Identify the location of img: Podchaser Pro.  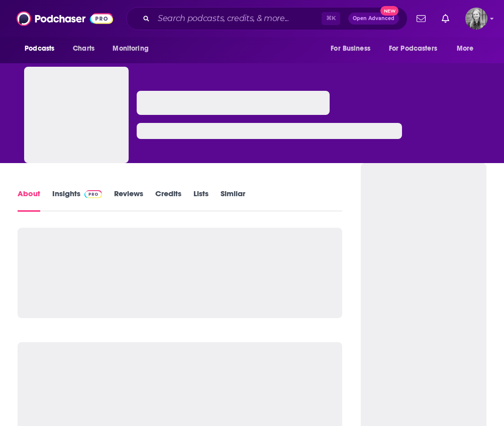
(93, 194).